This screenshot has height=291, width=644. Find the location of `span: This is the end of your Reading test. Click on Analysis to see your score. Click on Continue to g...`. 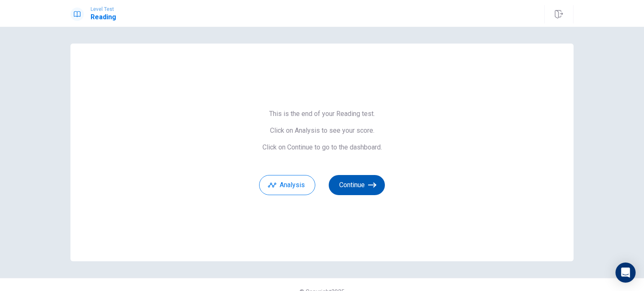

span: This is the end of your Reading test. Click on Analysis to see your score. Click on Continue to g... is located at coordinates (322, 131).